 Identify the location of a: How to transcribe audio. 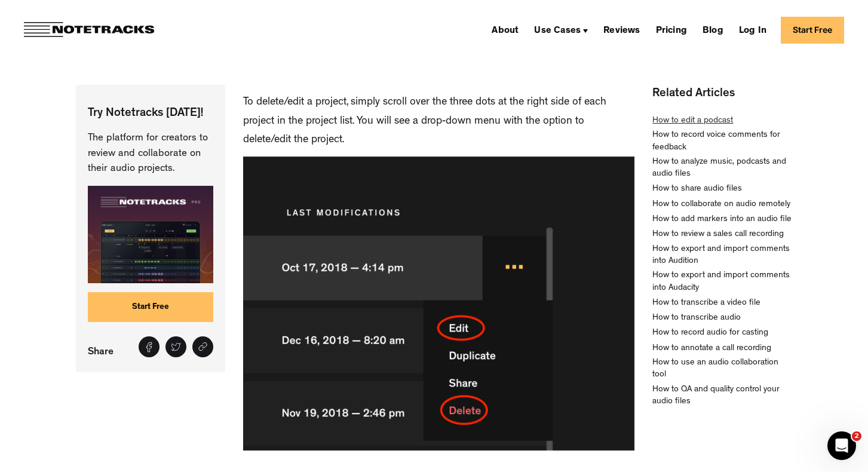
(697, 319).